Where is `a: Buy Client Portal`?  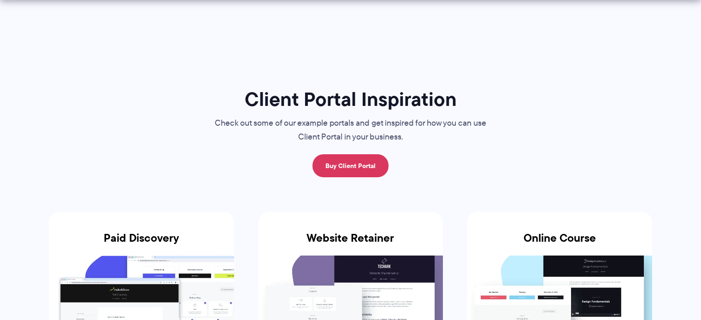 a: Buy Client Portal is located at coordinates (350, 166).